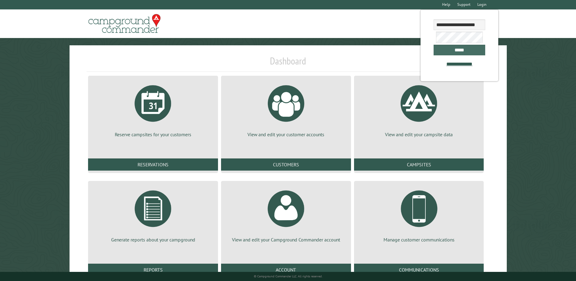  Describe the element at coordinates (286, 164) in the screenshot. I see `a: Customers` at that location.